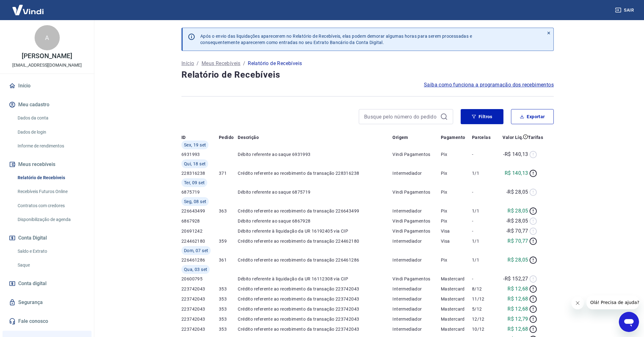 The image size is (644, 337). What do you see at coordinates (47, 238) in the screenshot?
I see `button: Conta Digital` at bounding box center [47, 238].